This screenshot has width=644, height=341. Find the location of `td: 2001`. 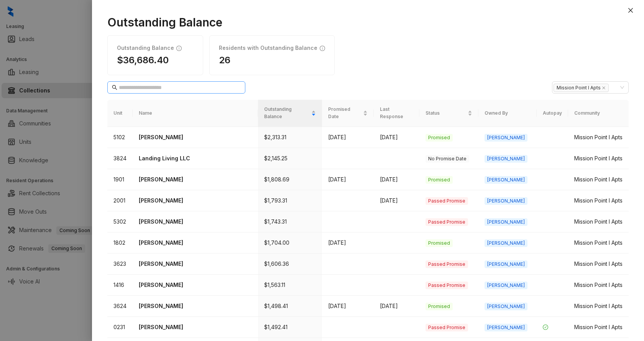

td: 2001 is located at coordinates (120, 201).